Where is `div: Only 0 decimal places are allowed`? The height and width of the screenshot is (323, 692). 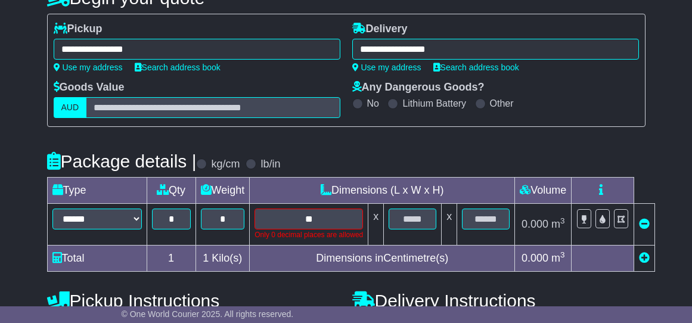
div: Only 0 decimal places are allowed is located at coordinates (309, 235).